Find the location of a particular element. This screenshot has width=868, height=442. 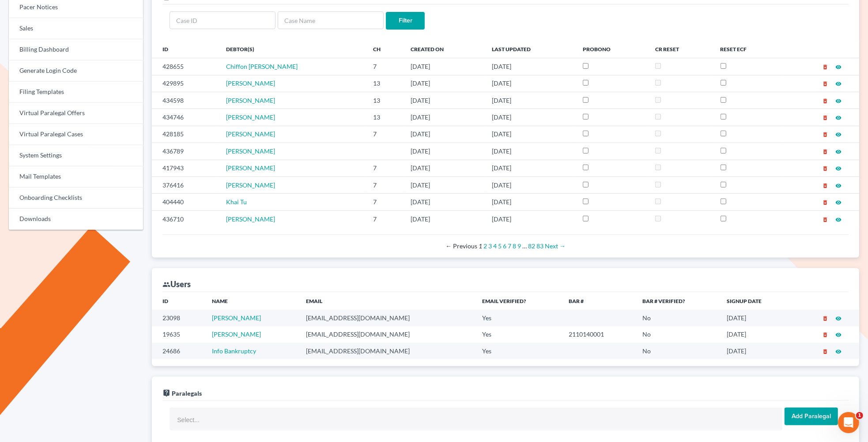

td: 434598 is located at coordinates (185, 100).